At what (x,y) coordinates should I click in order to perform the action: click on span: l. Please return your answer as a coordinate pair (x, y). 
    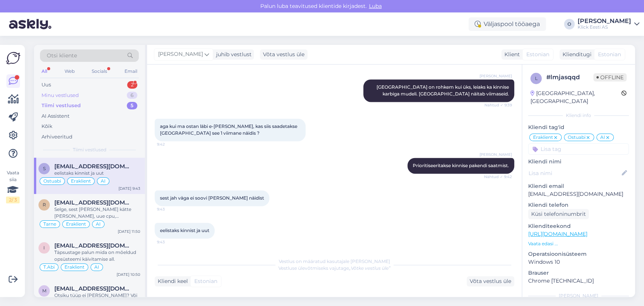
    Looking at the image, I should click on (536, 78).